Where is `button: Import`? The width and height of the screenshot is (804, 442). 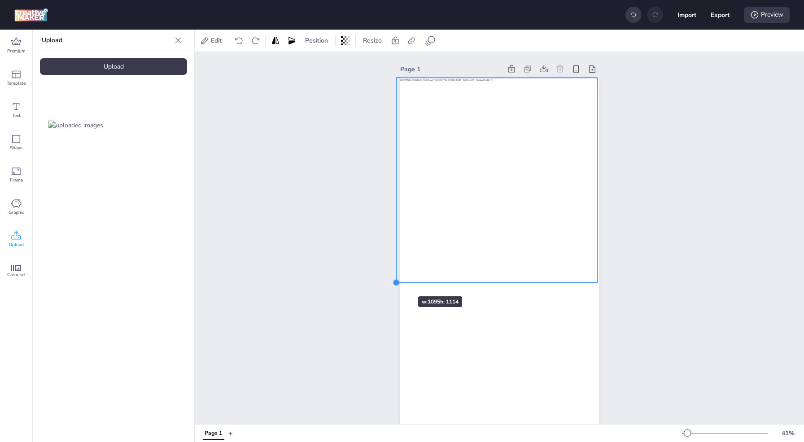
button: Import is located at coordinates (687, 15).